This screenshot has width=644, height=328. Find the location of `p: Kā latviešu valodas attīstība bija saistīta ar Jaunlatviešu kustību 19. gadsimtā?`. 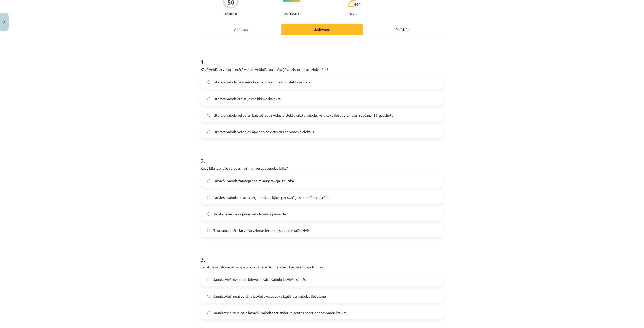

p: Kā latviešu valodas attīstība bija saistīta ar Jaunlatviešu kustību 19. gadsimtā? is located at coordinates (322, 267).